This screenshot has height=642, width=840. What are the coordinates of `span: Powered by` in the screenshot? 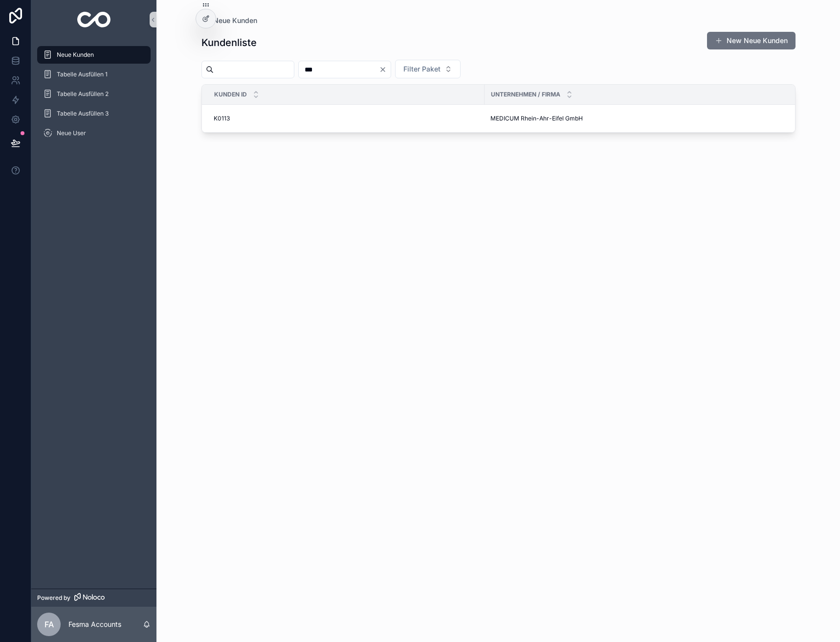 It's located at (54, 598).